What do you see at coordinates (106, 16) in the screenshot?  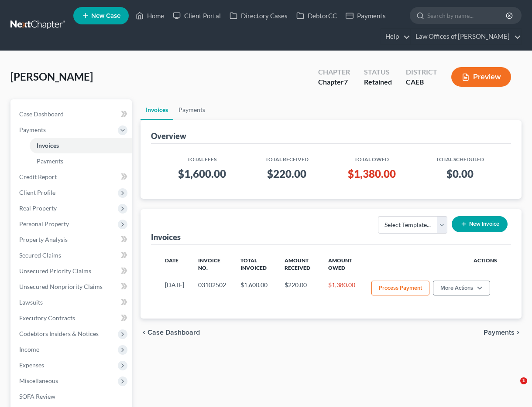 I see `span: New Case` at bounding box center [106, 16].